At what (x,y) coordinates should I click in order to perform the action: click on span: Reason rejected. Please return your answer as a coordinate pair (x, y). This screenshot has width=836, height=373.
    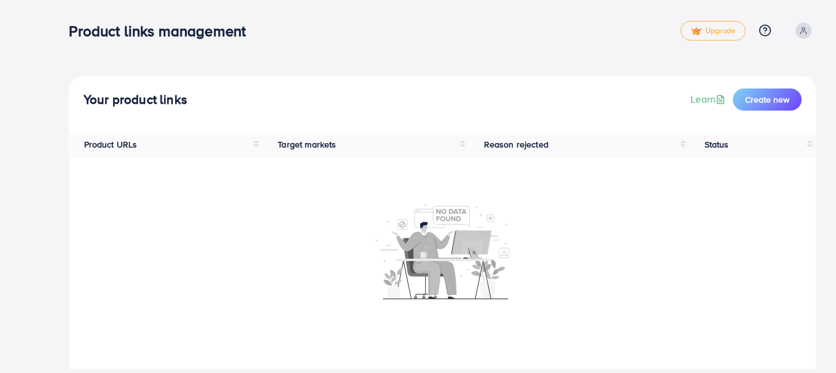
    Looking at the image, I should click on (516, 144).